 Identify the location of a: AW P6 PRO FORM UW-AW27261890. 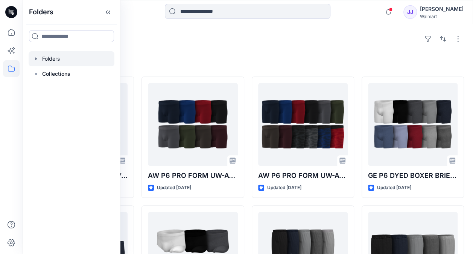
(303, 124).